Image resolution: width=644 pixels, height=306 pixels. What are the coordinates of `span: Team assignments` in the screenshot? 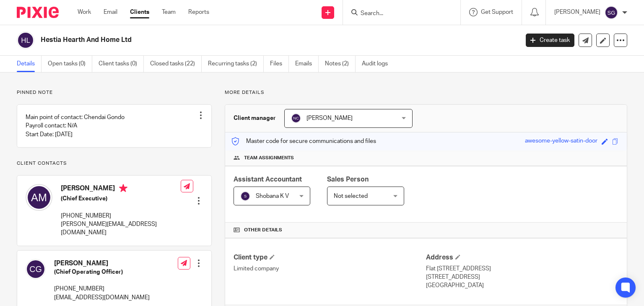 It's located at (268, 158).